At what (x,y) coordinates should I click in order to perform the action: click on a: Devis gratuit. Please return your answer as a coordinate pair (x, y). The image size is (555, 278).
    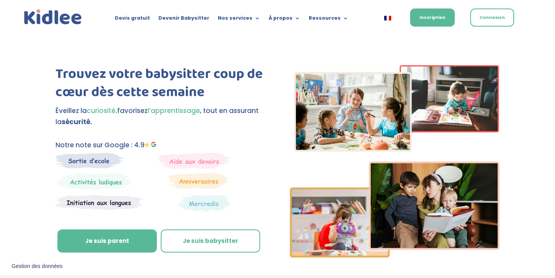
    Looking at the image, I should click on (132, 20).